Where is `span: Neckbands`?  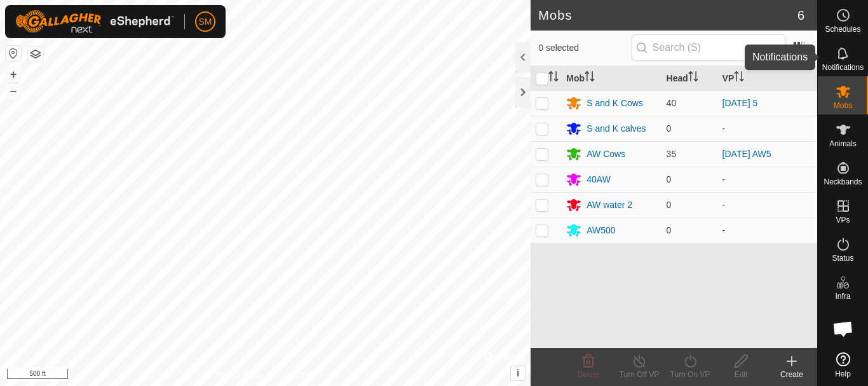 span: Neckbands is located at coordinates (843, 182).